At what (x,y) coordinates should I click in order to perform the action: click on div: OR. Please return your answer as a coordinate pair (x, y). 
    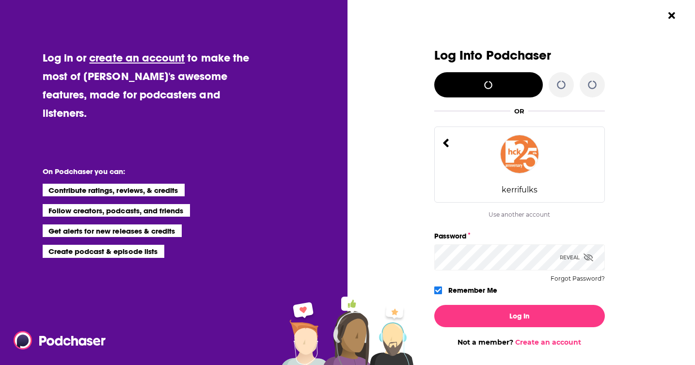
    Looking at the image, I should click on (519, 111).